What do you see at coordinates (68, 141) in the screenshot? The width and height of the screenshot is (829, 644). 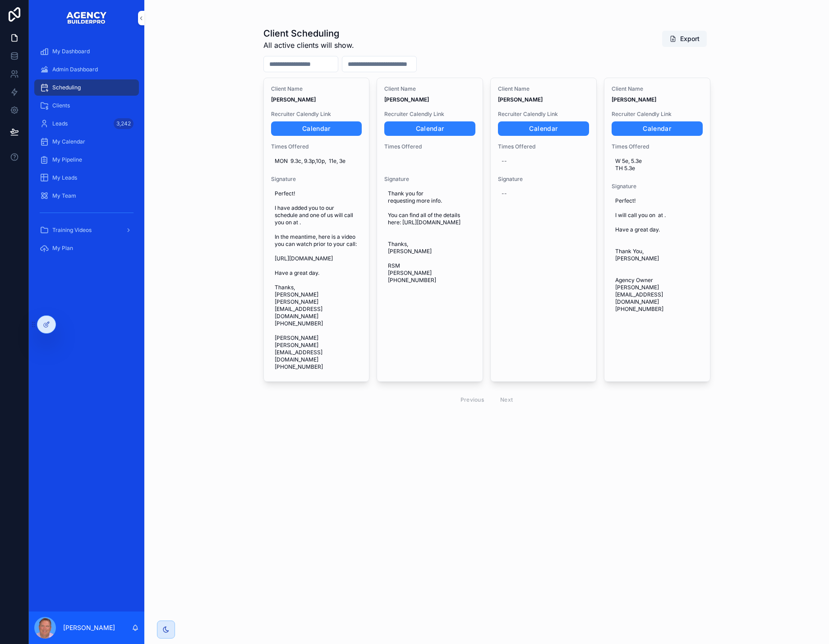 I see `span: My Calendar` at bounding box center [68, 141].